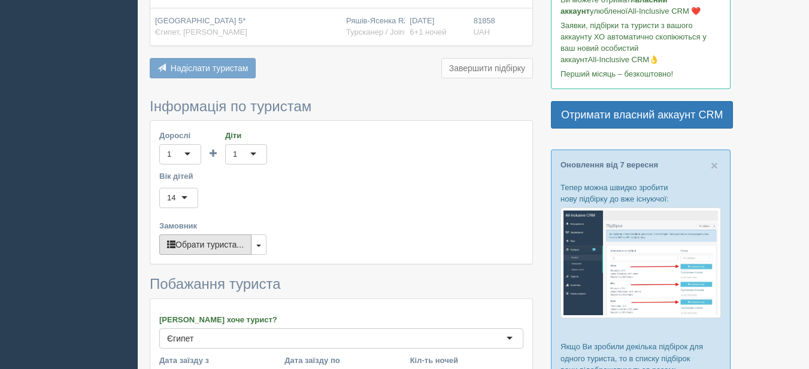 The height and width of the screenshot is (369, 809). I want to click on label: Кіл-ть ночей, so click(466, 360).